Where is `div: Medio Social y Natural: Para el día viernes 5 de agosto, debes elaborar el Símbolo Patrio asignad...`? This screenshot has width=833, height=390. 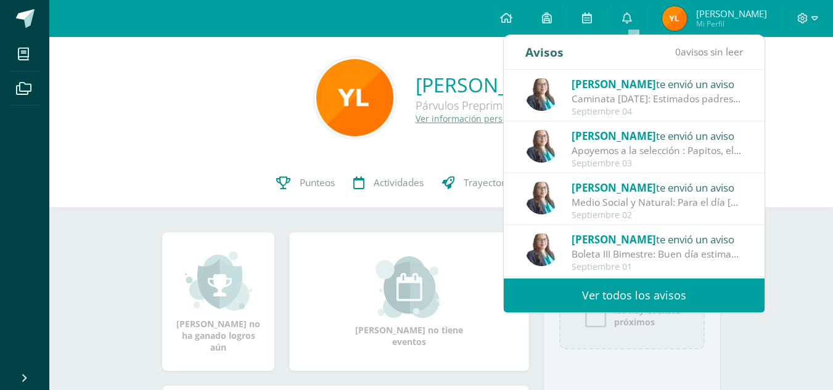
div: Medio Social y Natural: Para el día viernes 5 de agosto, debes elaborar el Símbolo Patrio asignad... is located at coordinates (657, 202).